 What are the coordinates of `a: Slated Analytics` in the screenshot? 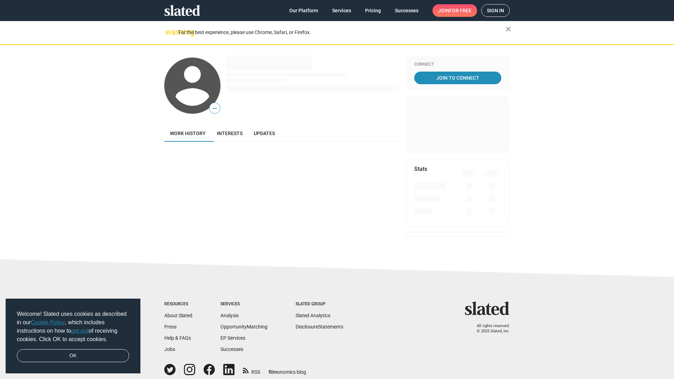 It's located at (313, 316).